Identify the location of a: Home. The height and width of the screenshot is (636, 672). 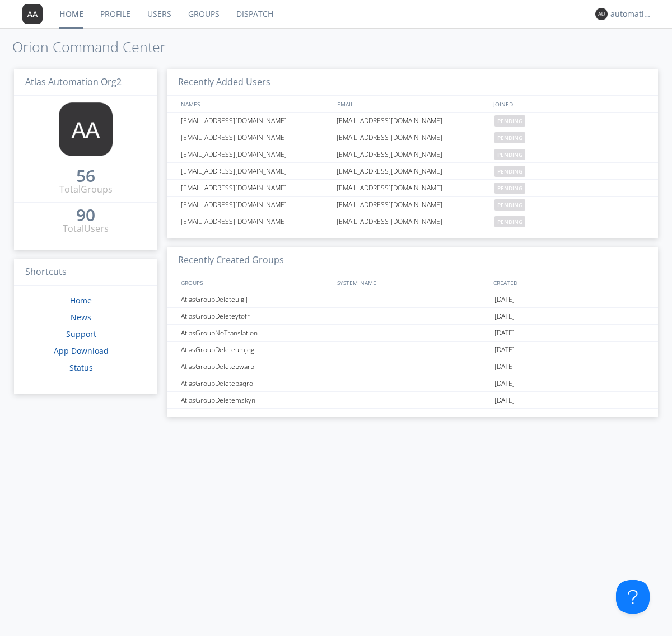
(81, 300).